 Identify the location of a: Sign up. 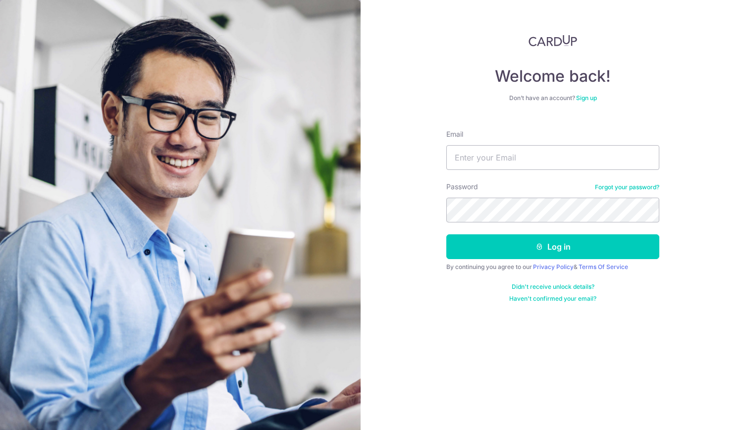
(587, 98).